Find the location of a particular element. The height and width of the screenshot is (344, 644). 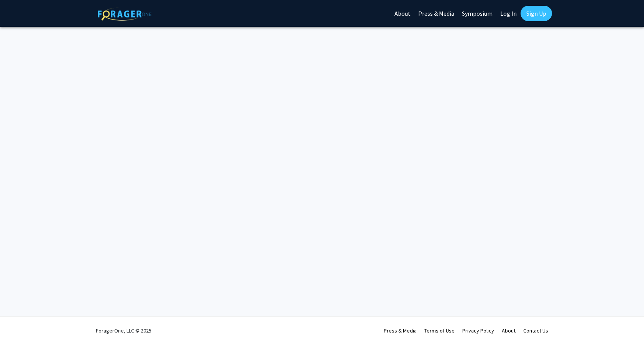

a: Sign Up is located at coordinates (536, 13).